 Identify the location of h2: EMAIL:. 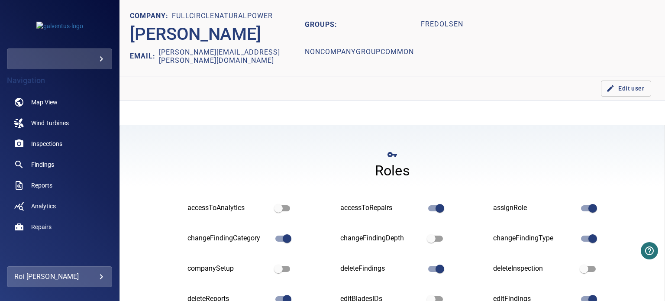
(144, 56).